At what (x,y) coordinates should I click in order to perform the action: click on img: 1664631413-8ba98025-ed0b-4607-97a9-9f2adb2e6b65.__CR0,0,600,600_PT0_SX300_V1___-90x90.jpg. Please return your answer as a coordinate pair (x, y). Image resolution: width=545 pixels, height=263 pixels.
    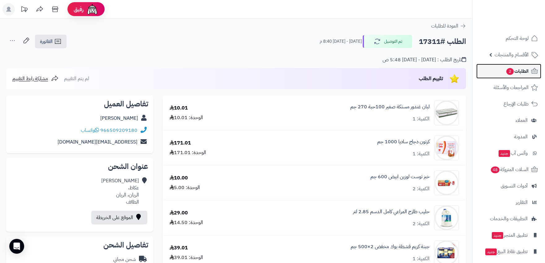
    Looking at the image, I should click on (447, 113).